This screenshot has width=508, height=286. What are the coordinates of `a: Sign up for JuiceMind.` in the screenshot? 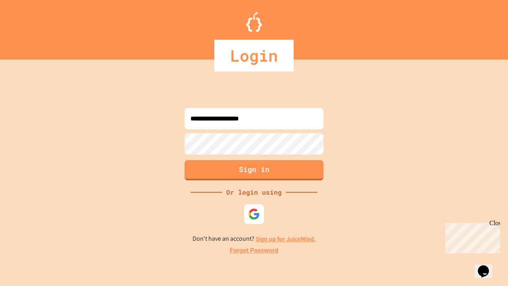 It's located at (286, 238).